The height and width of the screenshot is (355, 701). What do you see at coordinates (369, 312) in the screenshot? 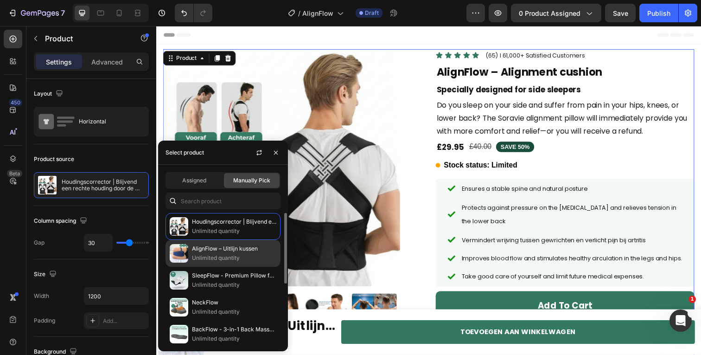
I see `strong: TOEVOEGEN AAN WINKELWAGEN` at bounding box center [369, 312].